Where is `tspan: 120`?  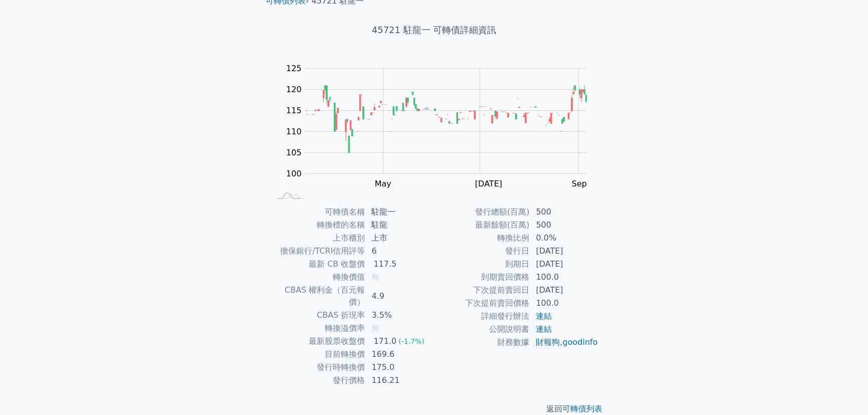
tspan: 120 is located at coordinates (294, 89).